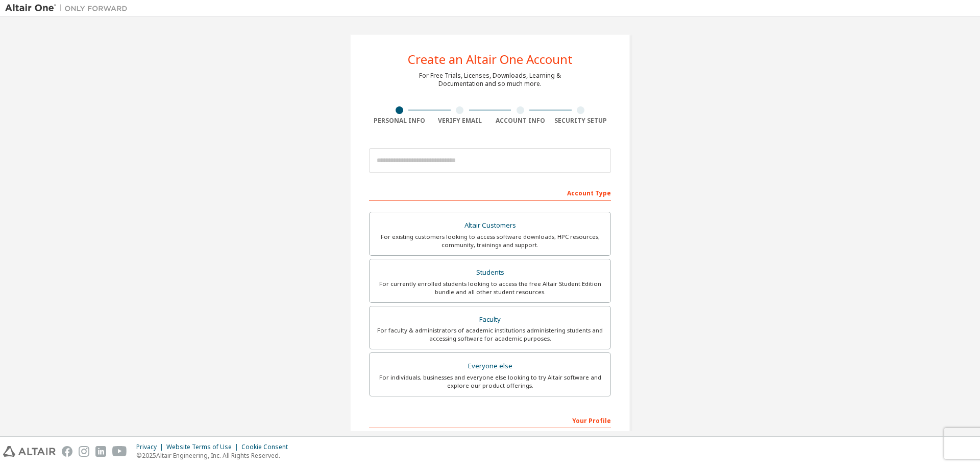 This screenshot has width=980, height=466. Describe the element at coordinates (268, 447) in the screenshot. I see `div: Cookie Consent` at that location.